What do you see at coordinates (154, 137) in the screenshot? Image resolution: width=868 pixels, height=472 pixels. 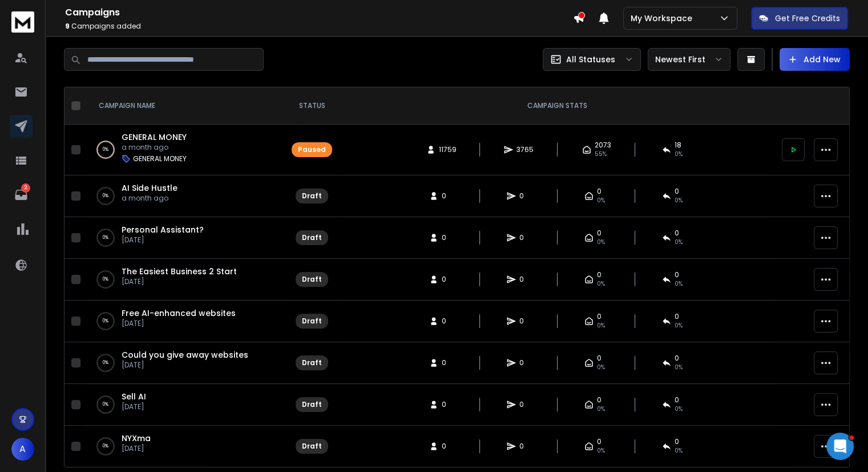 I see `a: GENERAL MONEY` at bounding box center [154, 137].